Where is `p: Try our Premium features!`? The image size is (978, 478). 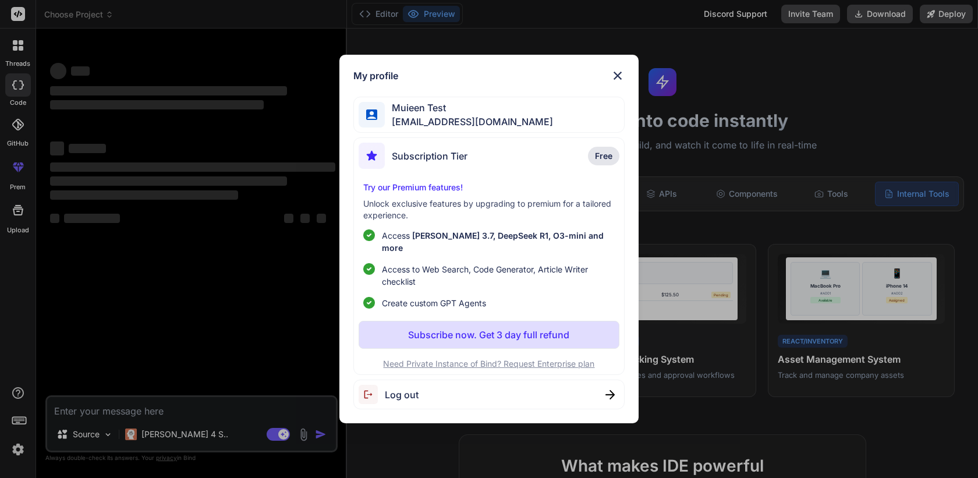
p: Try our Premium features! is located at coordinates (488, 187).